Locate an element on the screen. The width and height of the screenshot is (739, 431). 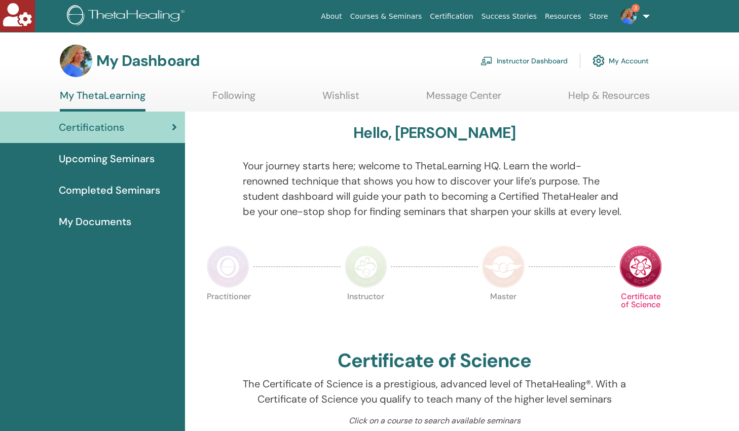
a: Store is located at coordinates (598, 16).